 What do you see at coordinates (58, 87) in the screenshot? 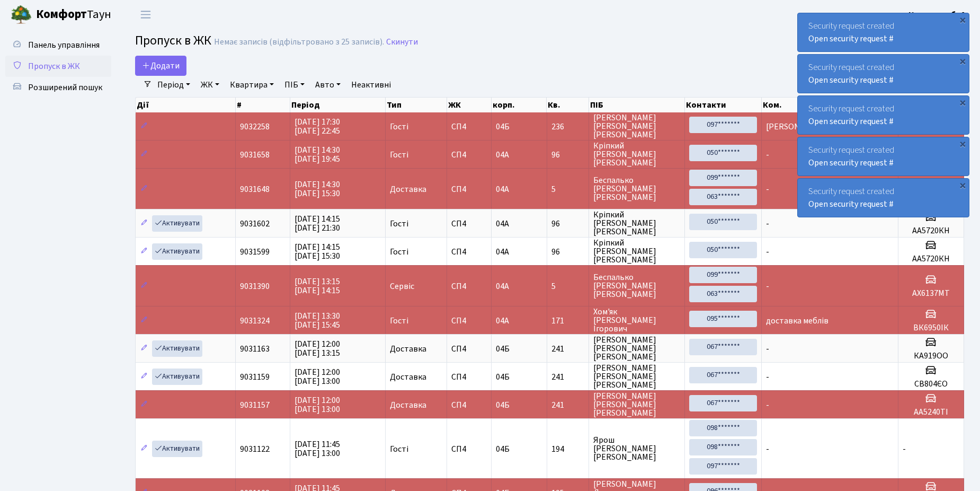
I see `a: Розширений пошук` at bounding box center [58, 87].